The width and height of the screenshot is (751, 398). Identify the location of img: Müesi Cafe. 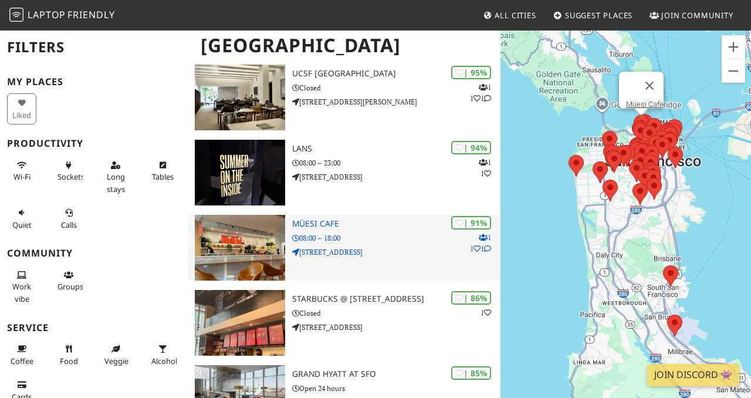
(240, 248).